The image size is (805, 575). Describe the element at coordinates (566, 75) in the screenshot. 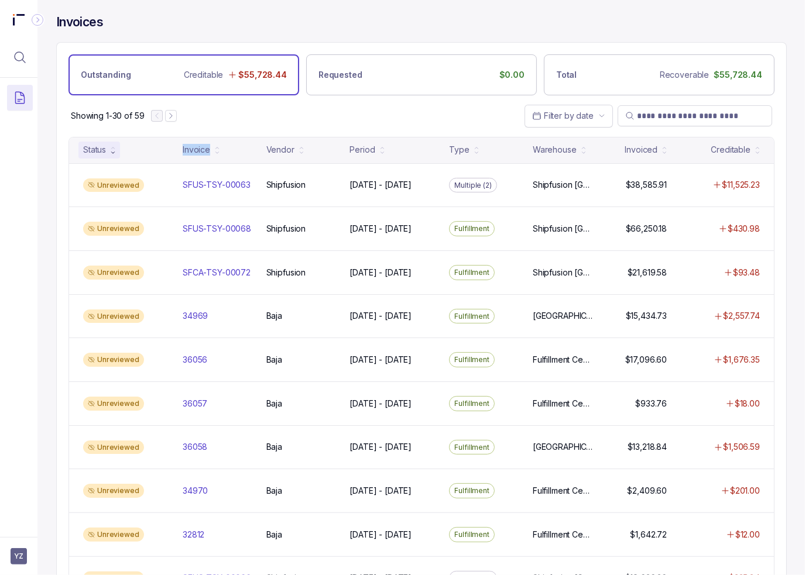

I see `p: Total` at that location.